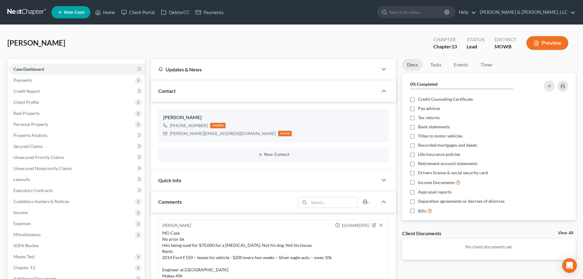  What do you see at coordinates (77, 135) in the screenshot?
I see `a: Property Analysis` at bounding box center [77, 135].